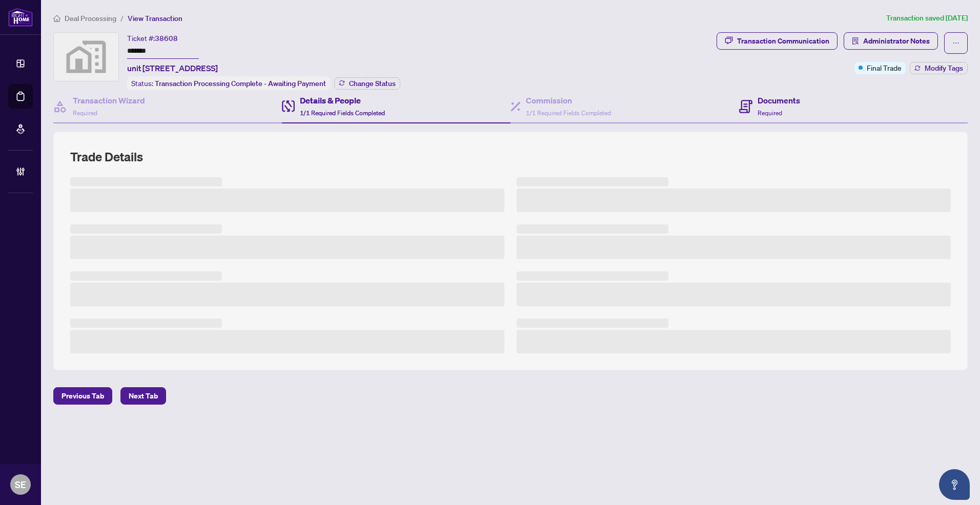  I want to click on button: Open asap, so click(955, 485).